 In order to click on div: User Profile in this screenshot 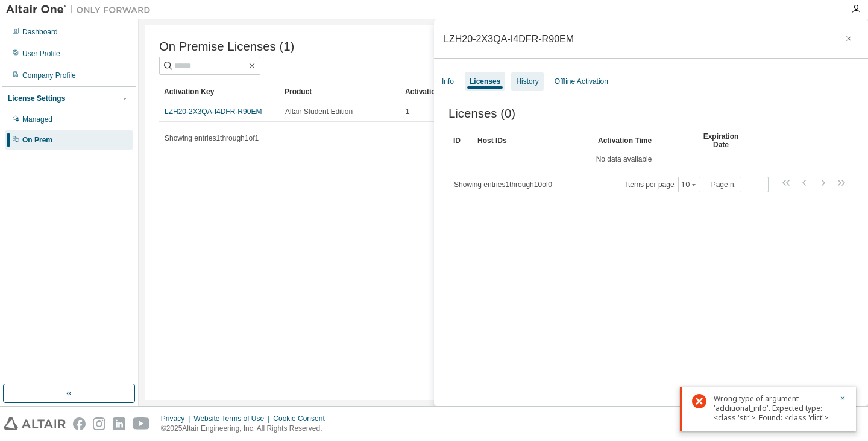, I will do `click(41, 54)`.